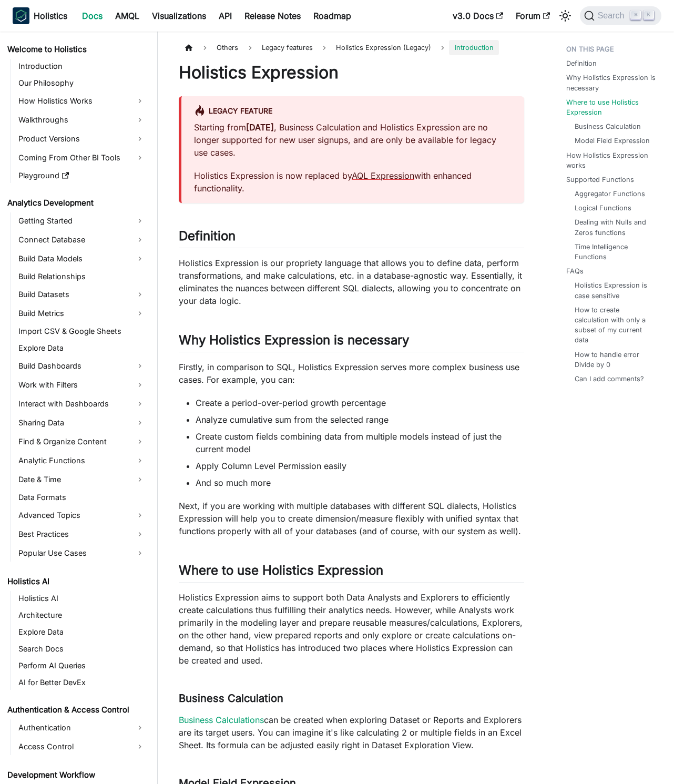  Describe the element at coordinates (82, 176) in the screenshot. I see `a: Playground` at that location.